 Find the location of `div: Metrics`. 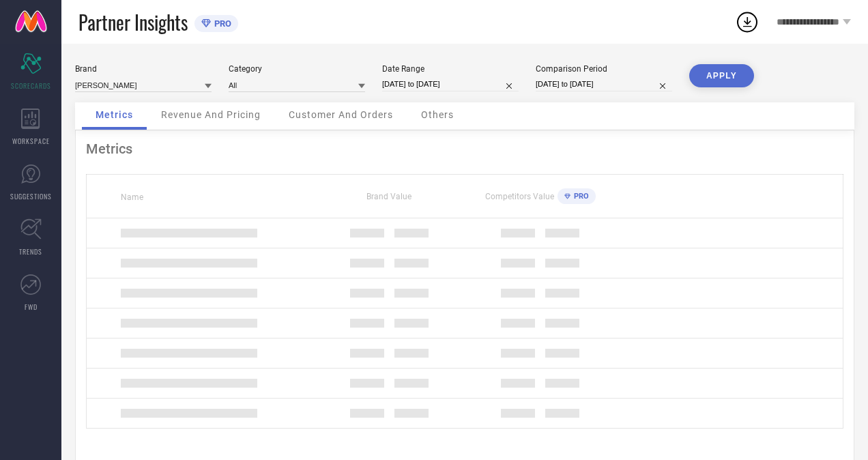

div: Metrics is located at coordinates (465, 149).